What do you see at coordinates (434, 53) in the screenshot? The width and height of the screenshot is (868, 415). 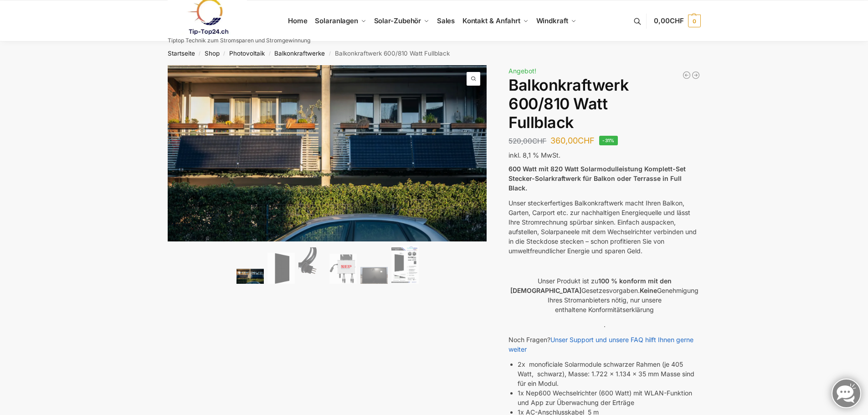 I see `nav: Breadcrumb` at bounding box center [434, 53].